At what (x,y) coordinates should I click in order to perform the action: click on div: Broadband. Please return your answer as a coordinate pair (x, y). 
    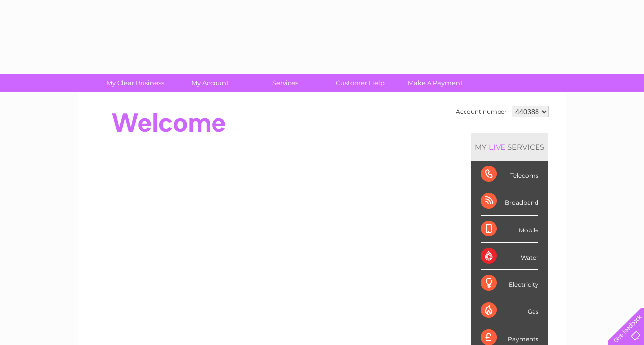
    Looking at the image, I should click on (509, 201).